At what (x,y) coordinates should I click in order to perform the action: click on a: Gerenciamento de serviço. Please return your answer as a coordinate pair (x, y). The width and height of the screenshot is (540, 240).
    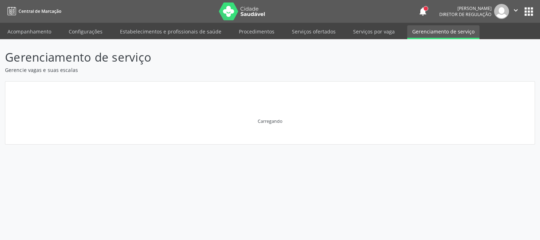
    Looking at the image, I should click on (443, 32).